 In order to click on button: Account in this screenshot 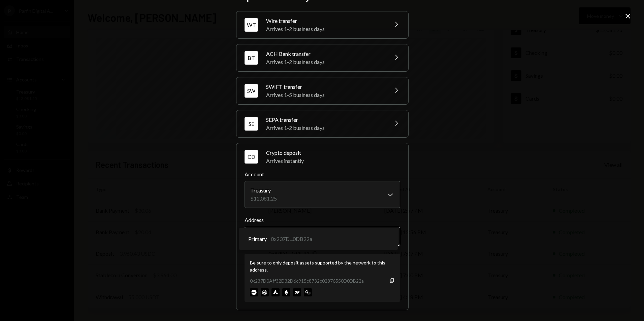, I will do `click(322, 194)`.